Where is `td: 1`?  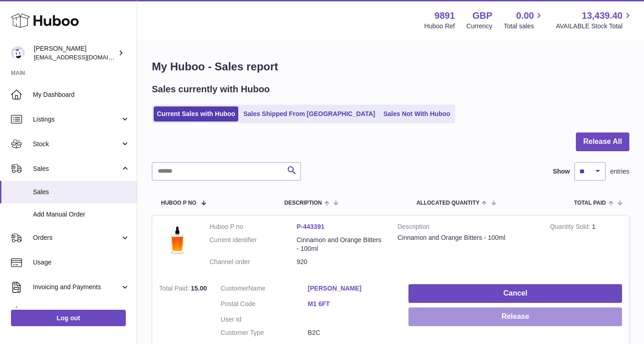
td: 1 is located at coordinates (586, 246).